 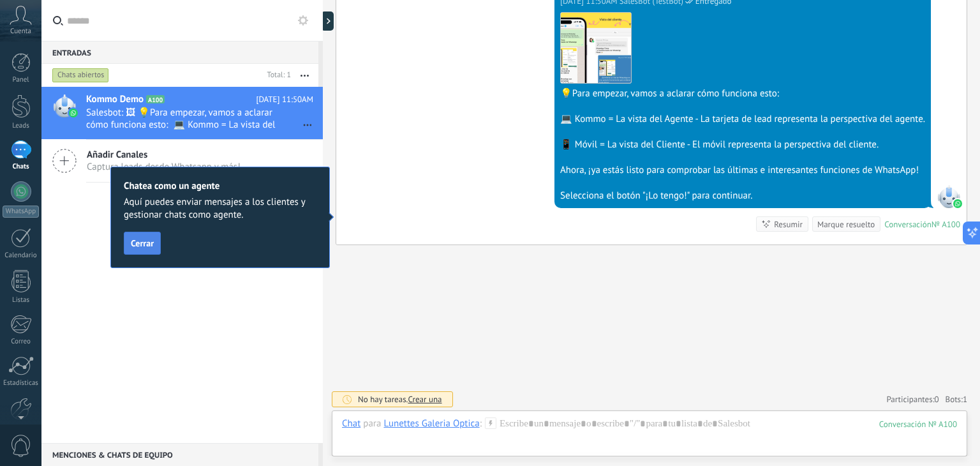 What do you see at coordinates (743, 196) in the screenshot?
I see `div: Selecciona el botón "¡Lo tengo!" para continuar.` at bounding box center [743, 196].